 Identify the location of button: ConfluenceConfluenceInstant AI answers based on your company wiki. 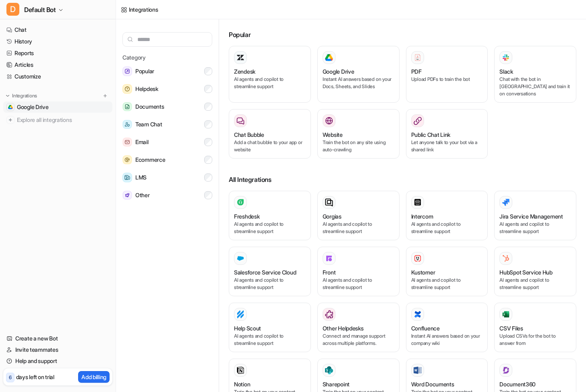
(447, 327).